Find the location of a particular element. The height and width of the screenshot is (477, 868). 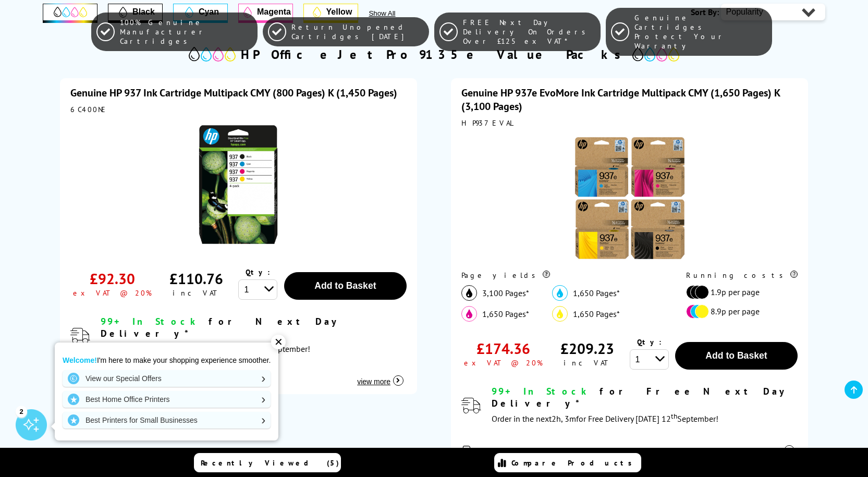

span: 100% Genuine Manufacturer Cartridges is located at coordinates (186, 32).